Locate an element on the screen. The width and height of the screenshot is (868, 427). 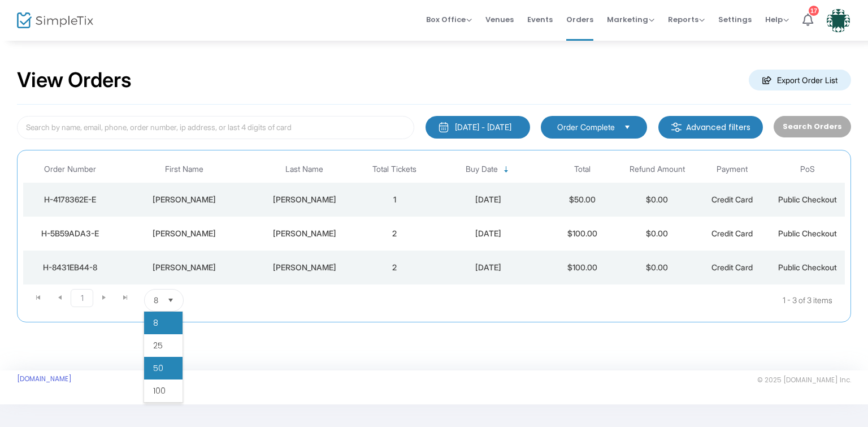
th: Total Tickets is located at coordinates (395, 169).